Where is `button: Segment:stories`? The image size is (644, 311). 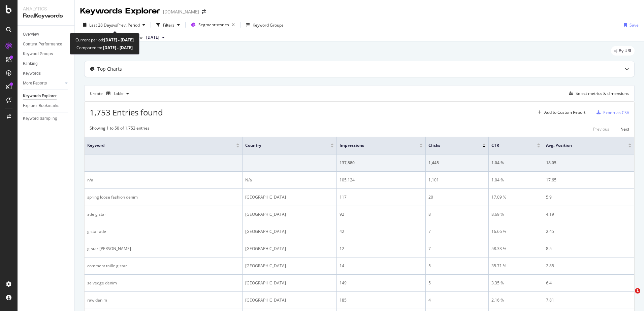
button: Segment:stories is located at coordinates (213, 25).